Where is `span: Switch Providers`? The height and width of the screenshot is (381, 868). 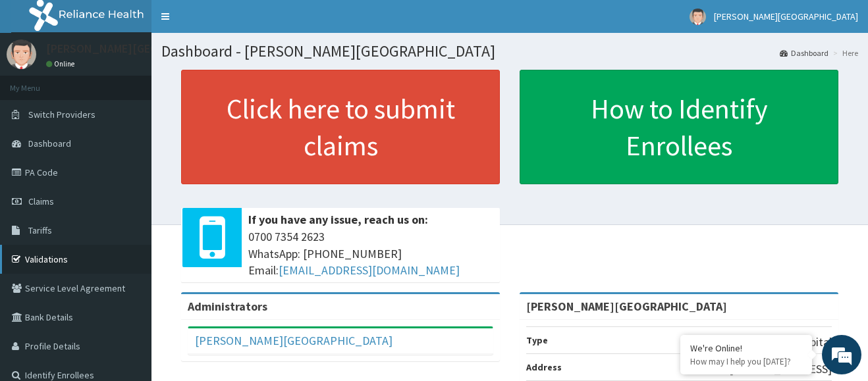
span: Switch Providers is located at coordinates (62, 115).